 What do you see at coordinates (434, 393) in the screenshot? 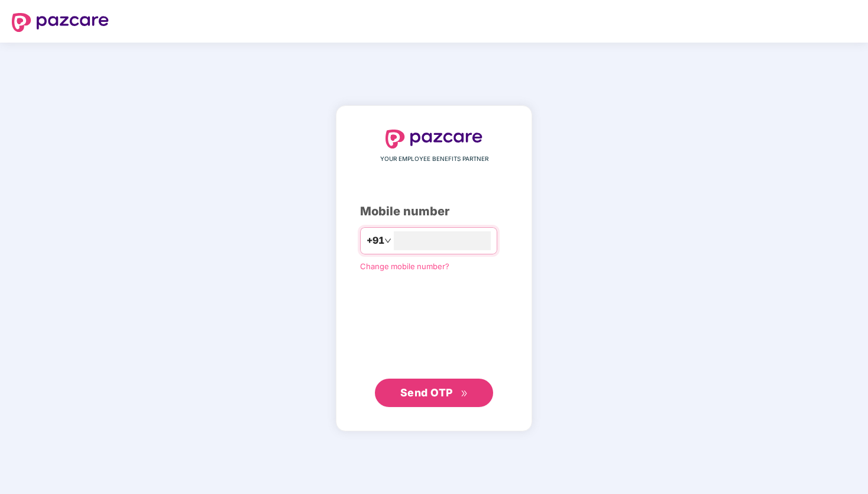
I see `button: Send OTPdouble-right` at bounding box center [434, 393].